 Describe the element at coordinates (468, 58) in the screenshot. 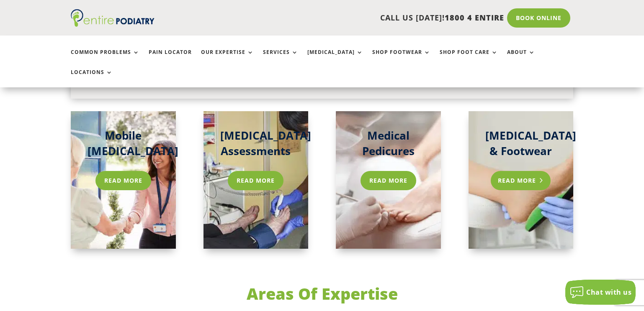

I see `a: Shop Foot Care` at that location.